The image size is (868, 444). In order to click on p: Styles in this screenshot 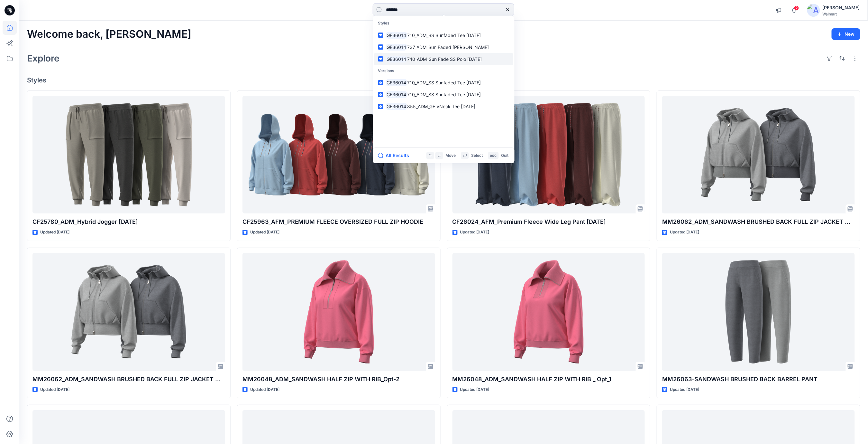, I will do `click(444, 23)`.